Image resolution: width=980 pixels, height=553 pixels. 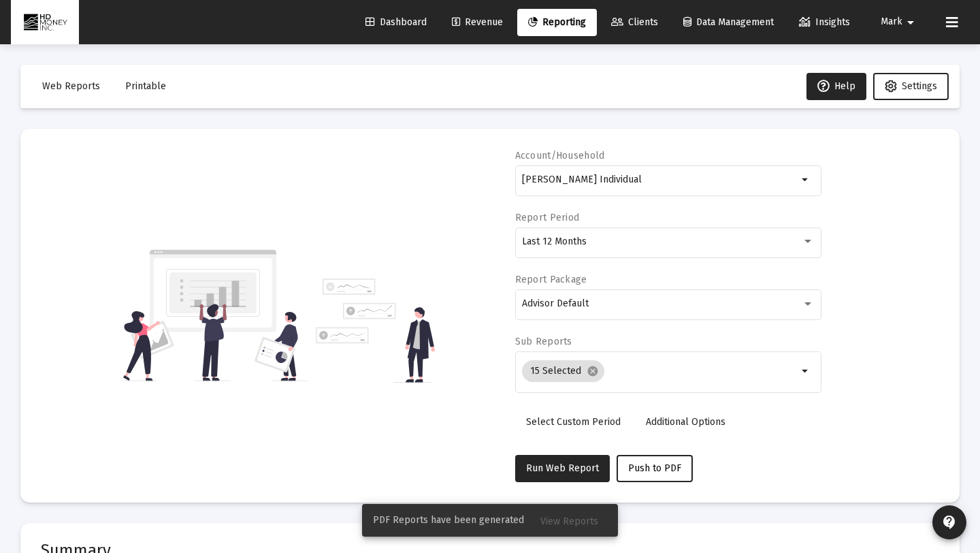 I want to click on span: Clients, so click(x=634, y=22).